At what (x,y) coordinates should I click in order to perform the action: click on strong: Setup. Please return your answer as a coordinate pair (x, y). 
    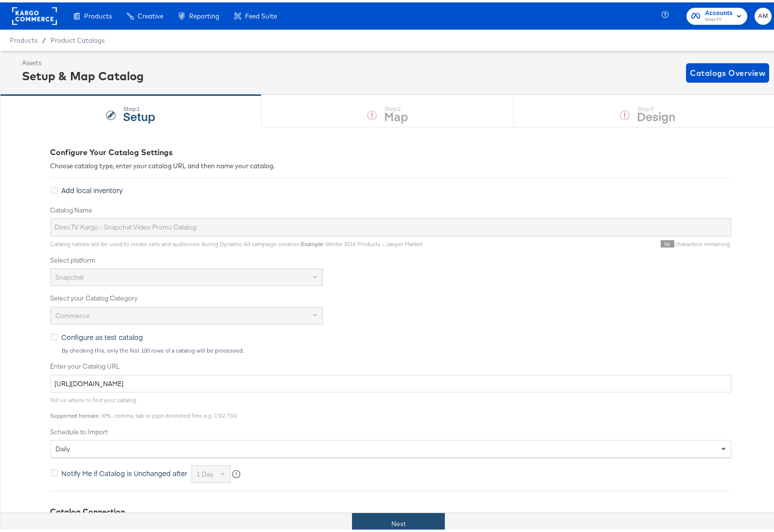
    Looking at the image, I should click on (139, 113).